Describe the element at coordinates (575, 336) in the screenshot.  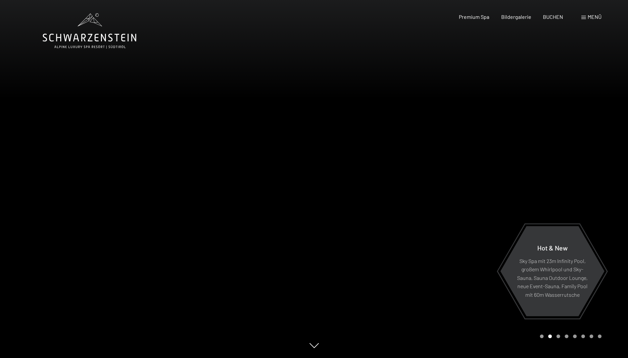
I see `div: Carousel Page 5` at that location.